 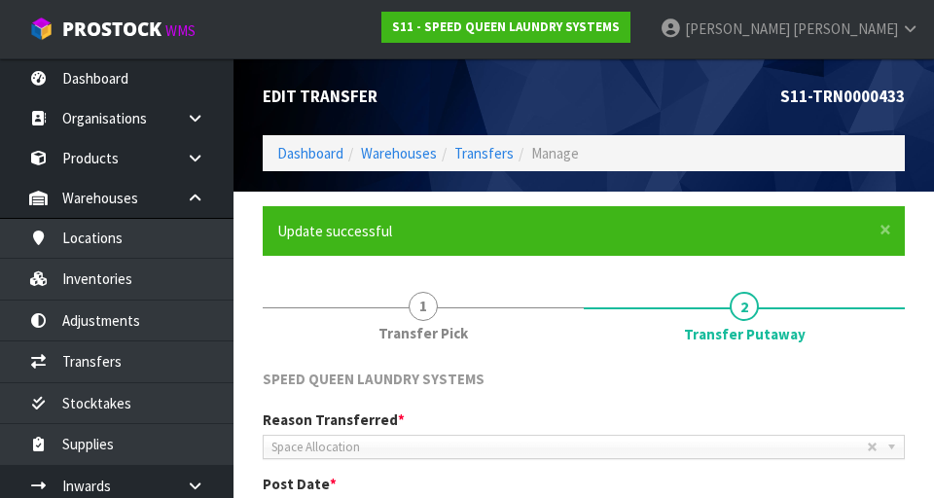 I want to click on span: S11-TRN0000433, so click(x=843, y=96).